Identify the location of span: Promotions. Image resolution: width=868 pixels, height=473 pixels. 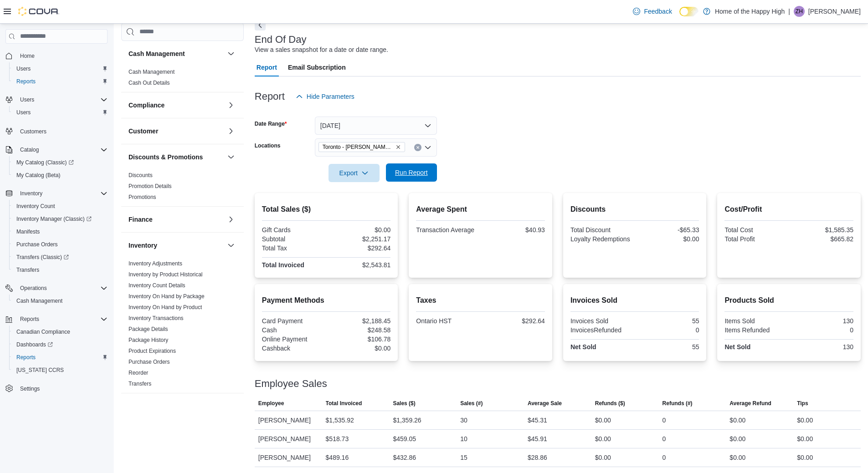
(142, 197).